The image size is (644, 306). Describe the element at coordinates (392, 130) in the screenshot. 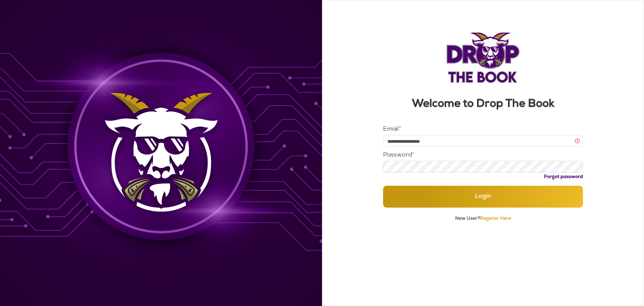

I see `label: Email` at that location.